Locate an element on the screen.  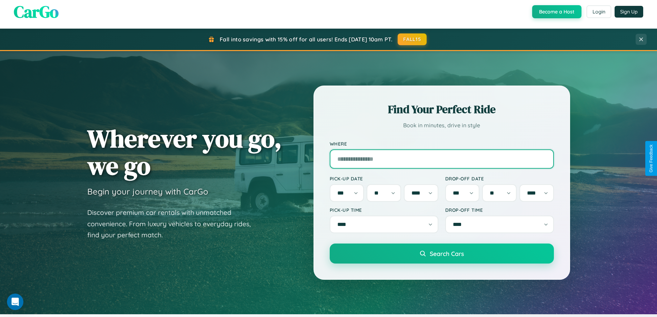
label: Where is located at coordinates (442, 144).